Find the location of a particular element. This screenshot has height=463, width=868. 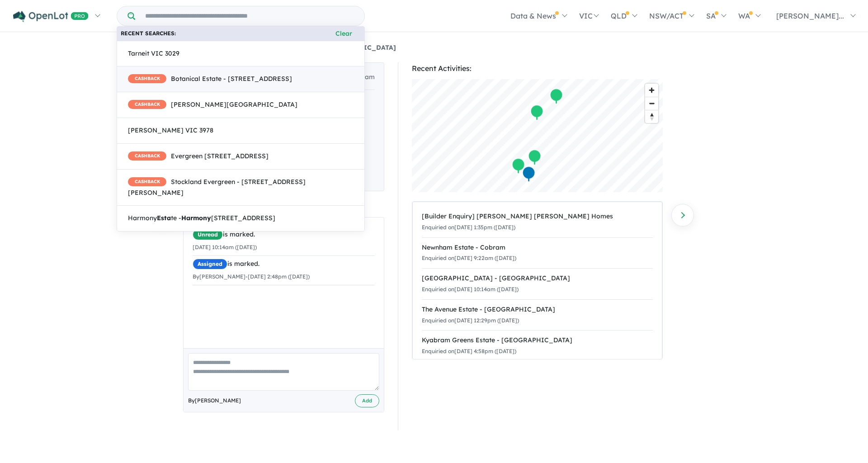

button: Zoom in is located at coordinates (651, 90).